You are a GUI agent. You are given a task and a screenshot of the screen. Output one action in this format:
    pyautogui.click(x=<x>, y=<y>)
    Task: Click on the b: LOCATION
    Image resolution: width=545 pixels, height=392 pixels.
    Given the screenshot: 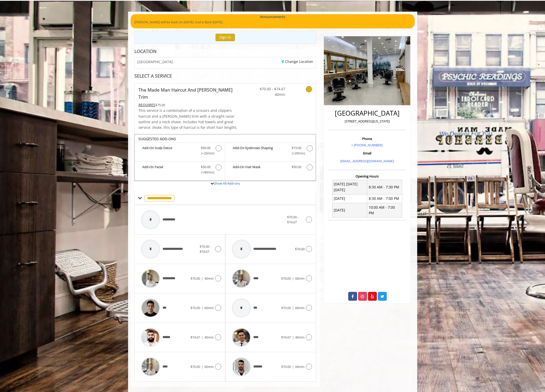 What is the action you would take?
    pyautogui.click(x=145, y=51)
    